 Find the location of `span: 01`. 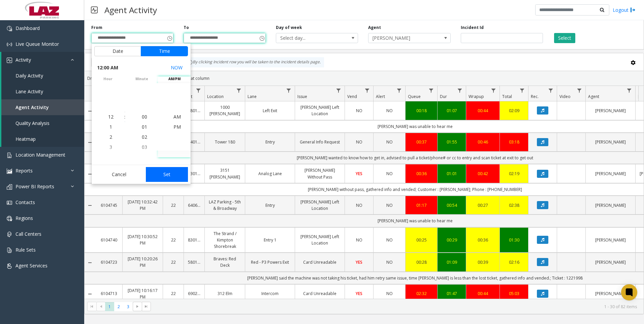

span: 01 is located at coordinates (145, 126).